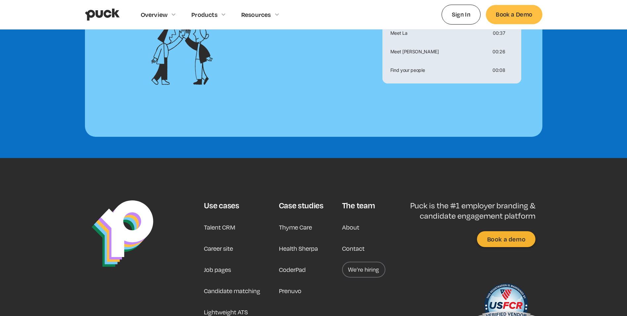  What do you see at coordinates (452, 70) in the screenshot?
I see `div: Find your people00:08More options` at bounding box center [452, 70].